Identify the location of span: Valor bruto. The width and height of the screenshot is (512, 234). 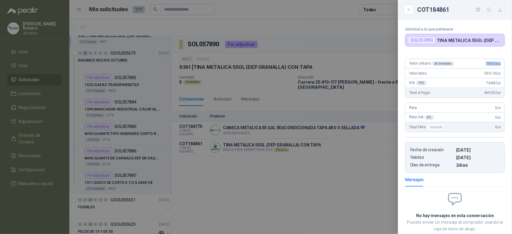
(418, 73).